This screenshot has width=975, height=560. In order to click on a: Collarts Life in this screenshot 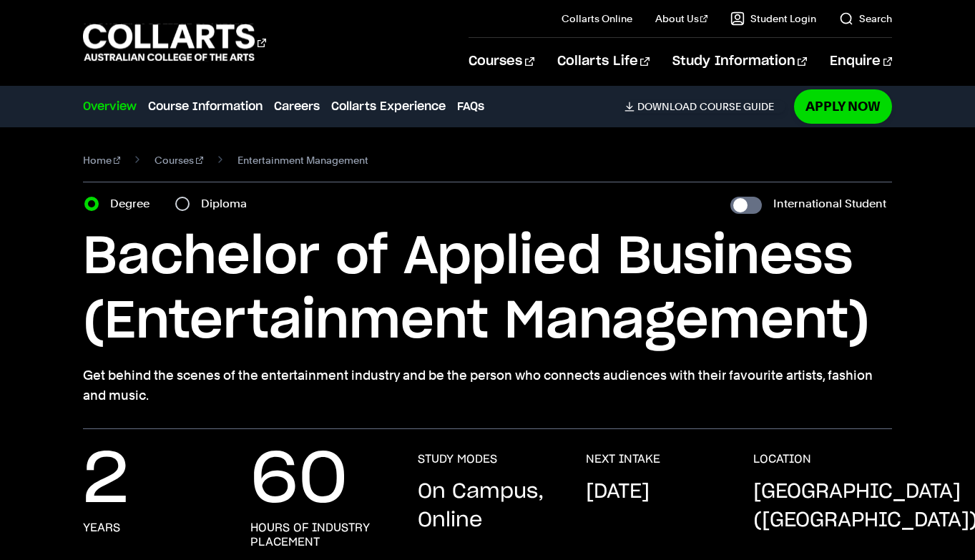, I will do `click(603, 61)`.